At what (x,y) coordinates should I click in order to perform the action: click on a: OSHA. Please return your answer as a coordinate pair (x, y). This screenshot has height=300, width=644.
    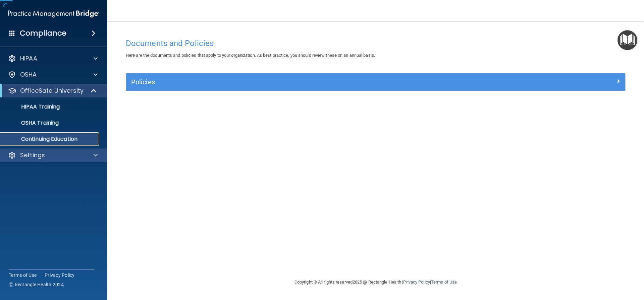
    Looking at the image, I should click on (52, 75).